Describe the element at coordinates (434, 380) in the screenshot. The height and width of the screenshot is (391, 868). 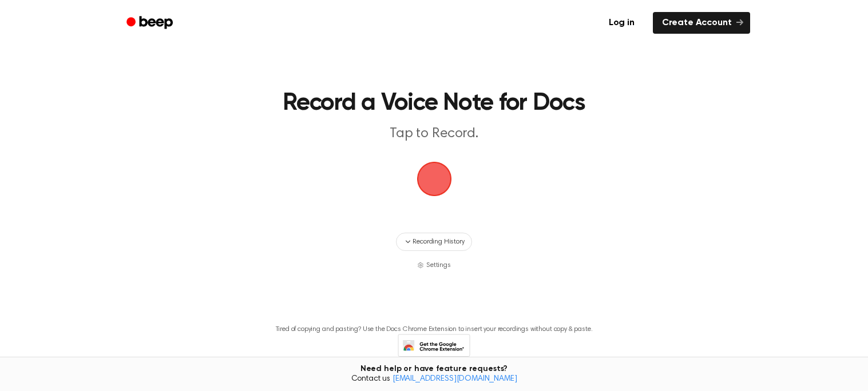
I see `span: Contact us` at that location.